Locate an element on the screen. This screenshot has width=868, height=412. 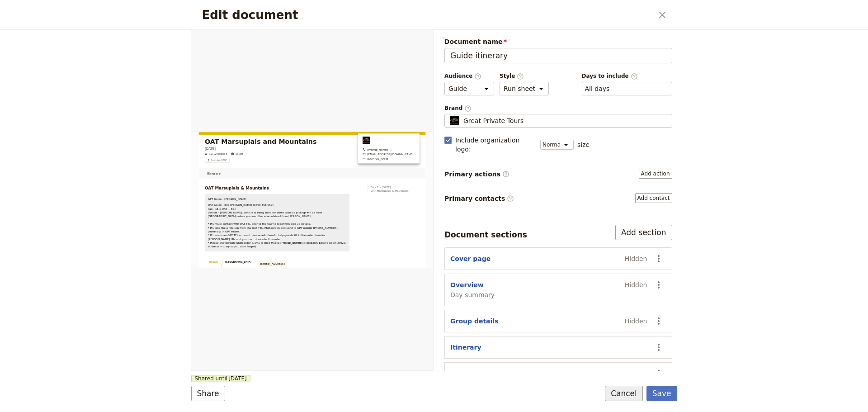
button: Overview is located at coordinates (467, 285).